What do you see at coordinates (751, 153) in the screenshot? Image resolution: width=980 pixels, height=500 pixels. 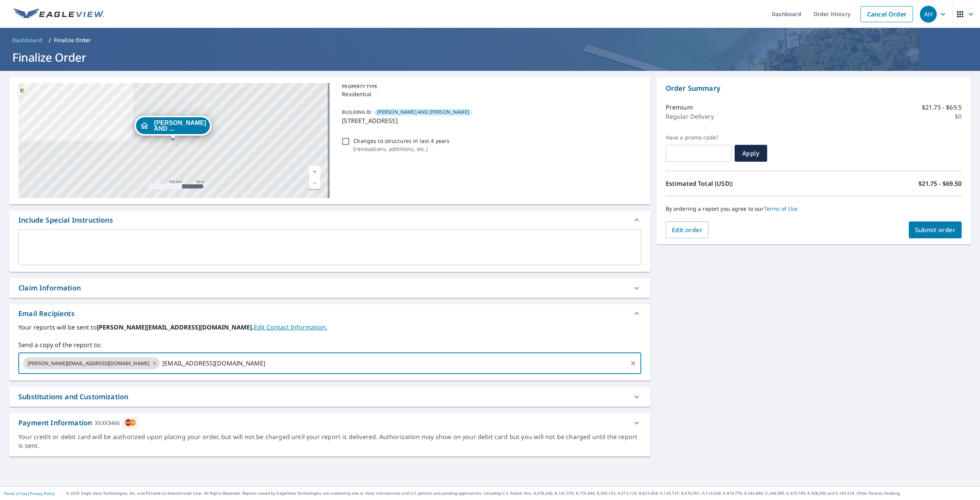 I see `span: Apply` at bounding box center [751, 153].